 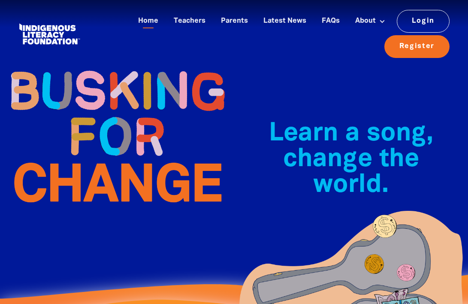 I want to click on a: Teachers, so click(x=190, y=21).